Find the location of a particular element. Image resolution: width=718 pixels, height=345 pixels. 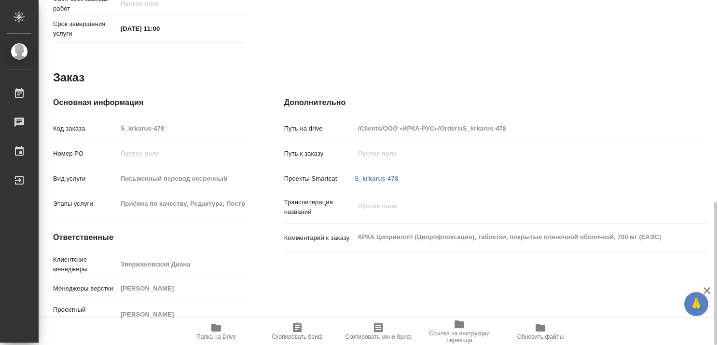

h2: Заказ is located at coordinates (69, 78).